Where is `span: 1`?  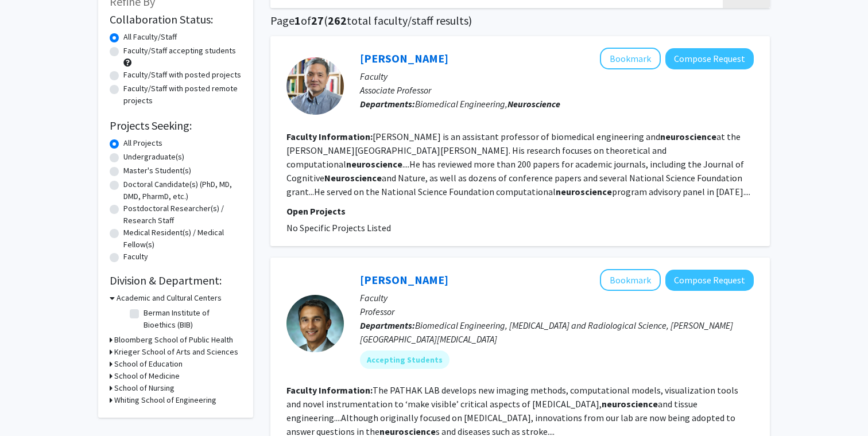
span: 1 is located at coordinates (298, 20).